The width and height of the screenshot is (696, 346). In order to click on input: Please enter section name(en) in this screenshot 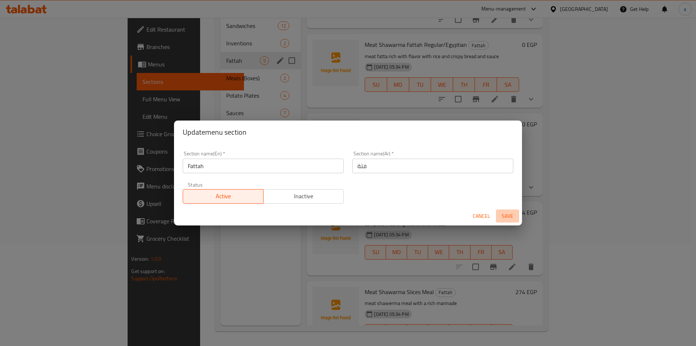, I will do `click(263, 166)`.